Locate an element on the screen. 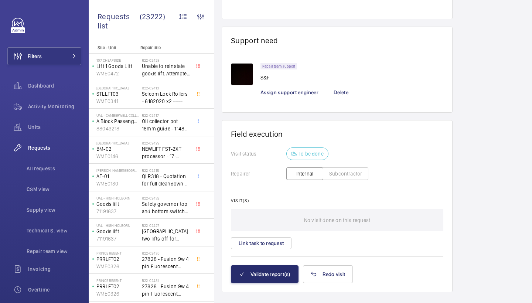 This screenshot has height=303, width=532. p: 107 Cheapside is located at coordinates (117, 60).